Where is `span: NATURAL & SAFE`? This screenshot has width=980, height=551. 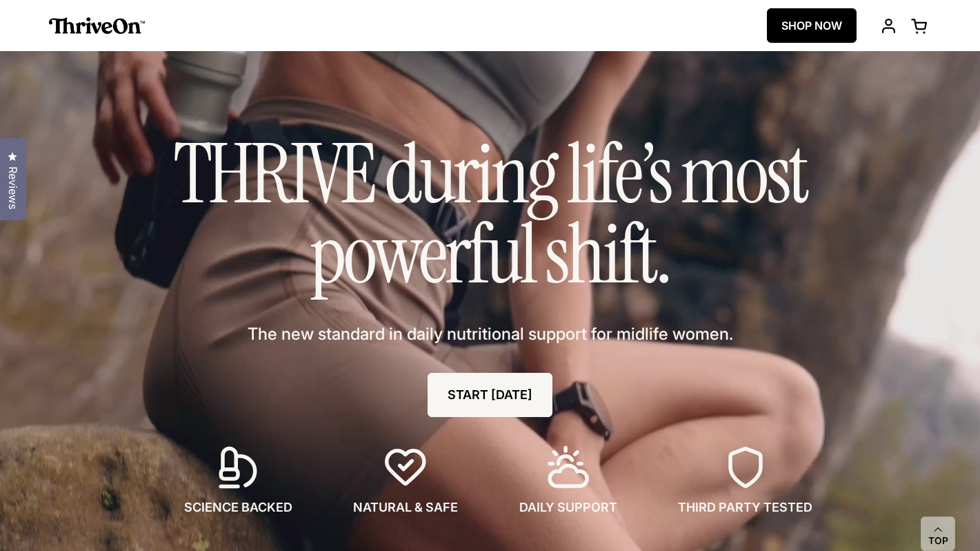 span: NATURAL & SAFE is located at coordinates (406, 507).